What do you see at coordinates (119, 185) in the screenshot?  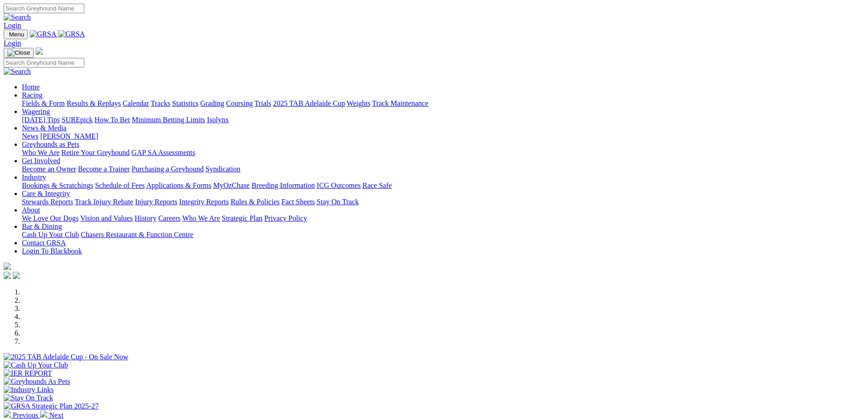 I see `a: Schedule of Fees` at bounding box center [119, 185].